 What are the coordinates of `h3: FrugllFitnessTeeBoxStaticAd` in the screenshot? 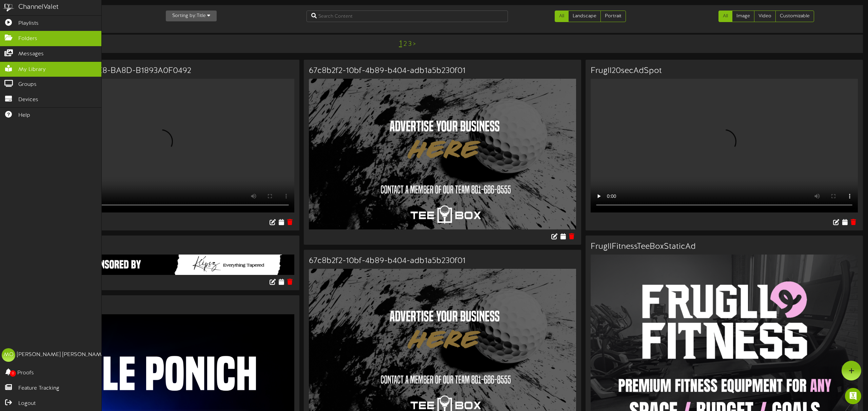 It's located at (725, 247).